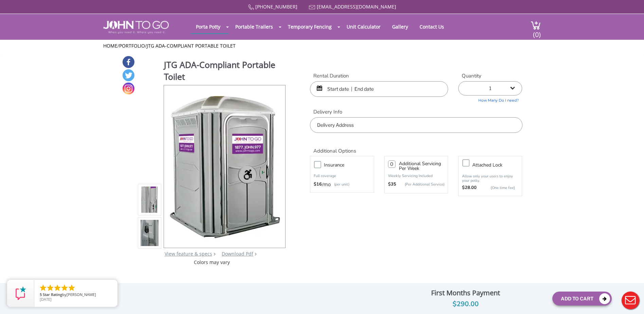 The width and height of the screenshot is (644, 314). I want to click on img: Mail, so click(312, 7).